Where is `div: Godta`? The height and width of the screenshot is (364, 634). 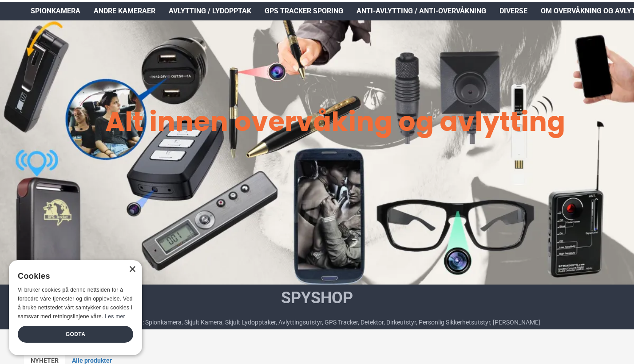
div: Godta is located at coordinates (75, 334).